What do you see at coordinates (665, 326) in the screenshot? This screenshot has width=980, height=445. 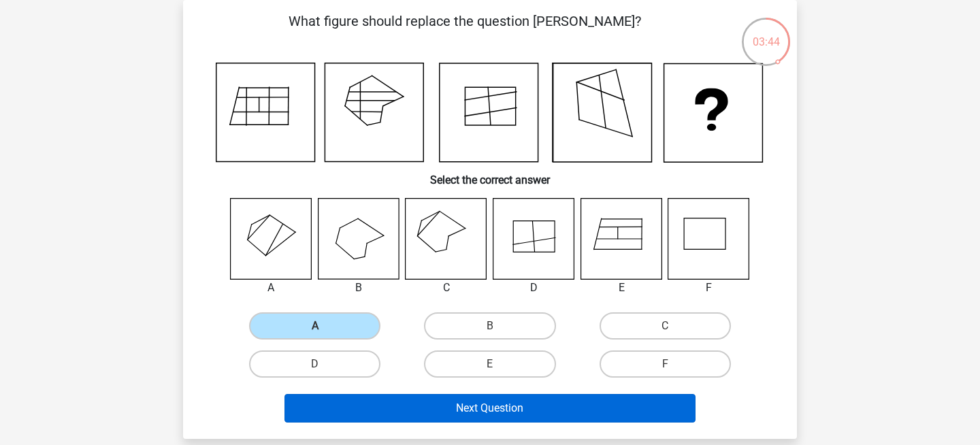 I see `label: C` at bounding box center [665, 326].